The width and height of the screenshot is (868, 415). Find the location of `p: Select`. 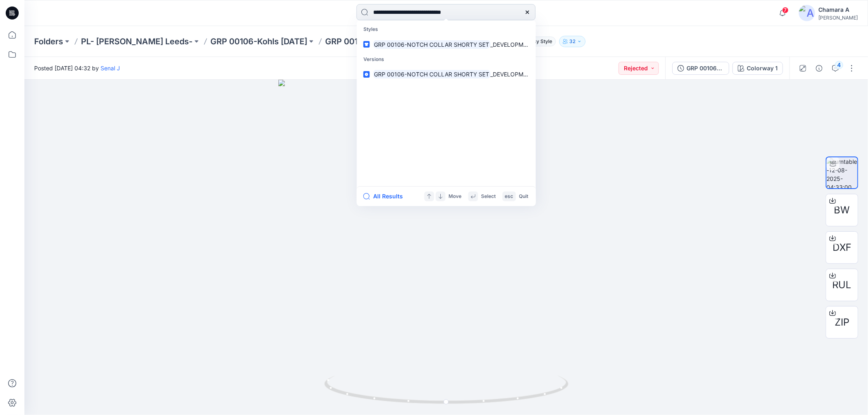

p: Select is located at coordinates (489, 197).